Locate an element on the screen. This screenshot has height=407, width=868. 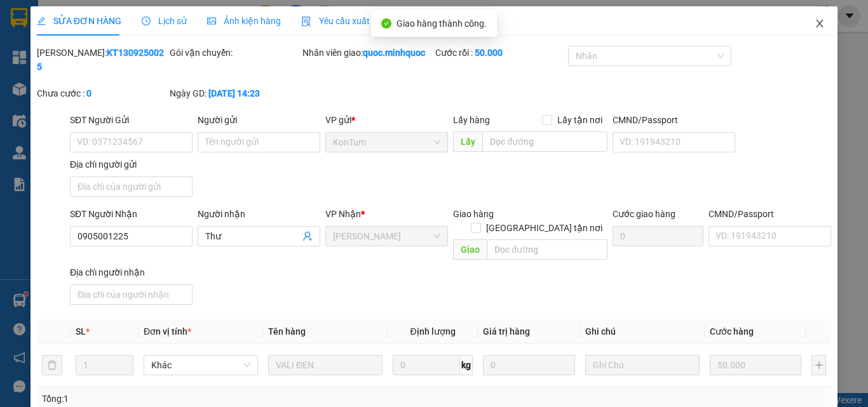
span: Yêu cầu xuất hóa đơn điện tử is located at coordinates (368, 21).